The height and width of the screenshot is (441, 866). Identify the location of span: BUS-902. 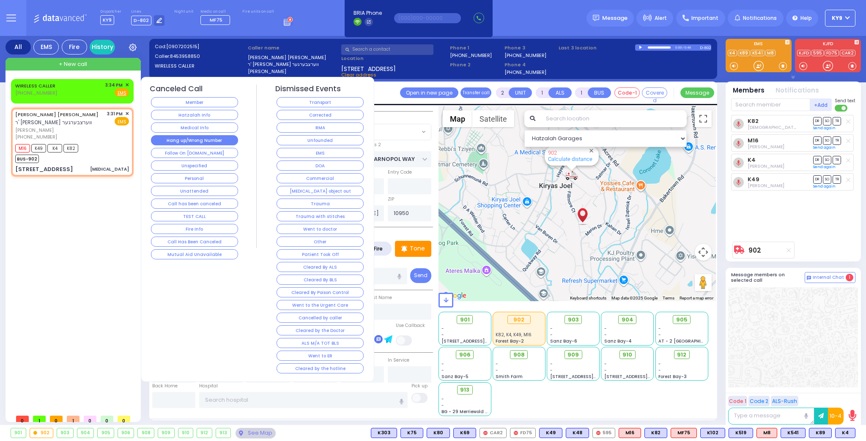
(27, 159).